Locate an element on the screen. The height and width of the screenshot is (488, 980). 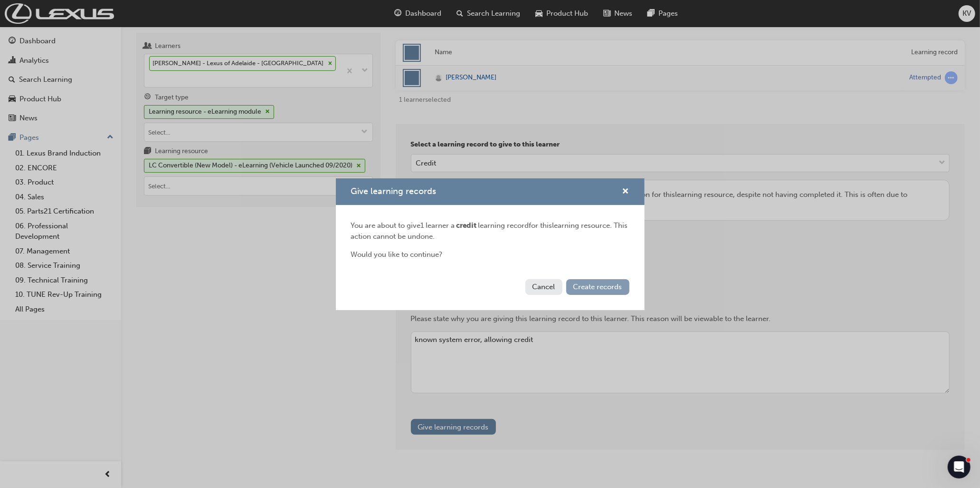
span: Create records is located at coordinates (598, 287).